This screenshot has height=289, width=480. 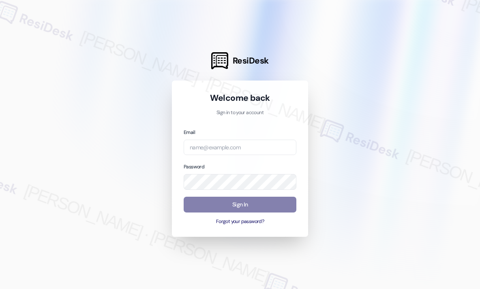 What do you see at coordinates (240, 147) in the screenshot?
I see `input: name@example.com` at bounding box center [240, 147].